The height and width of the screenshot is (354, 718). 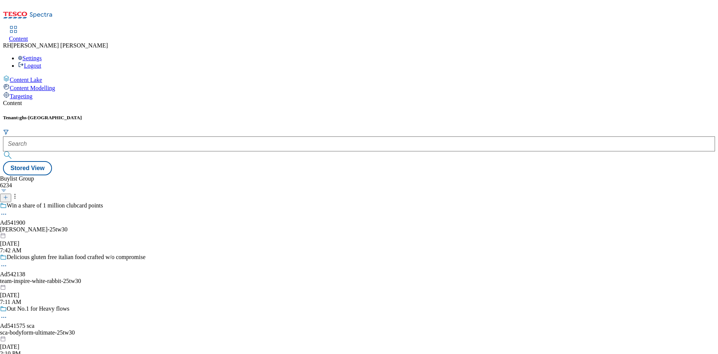 I want to click on span: RH, so click(x=7, y=45).